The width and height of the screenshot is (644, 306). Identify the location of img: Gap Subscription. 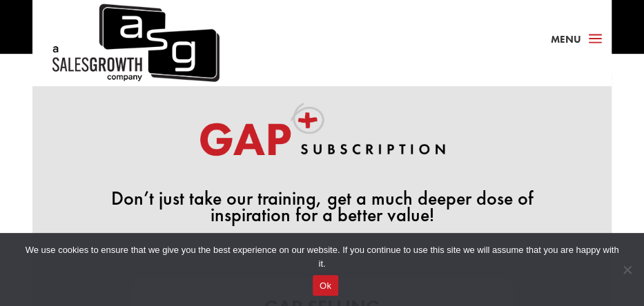
(322, 135).